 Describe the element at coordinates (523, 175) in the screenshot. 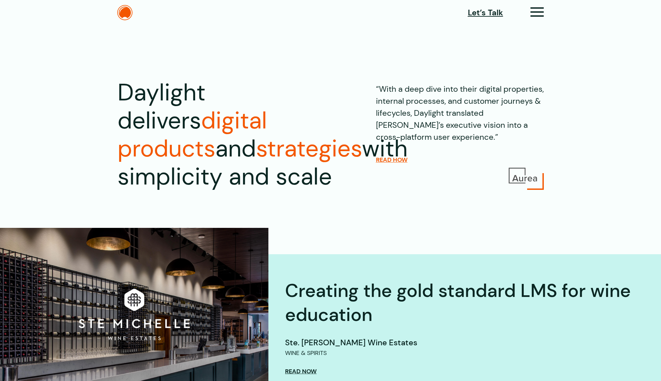

I see `img: Aurea Logo` at that location.